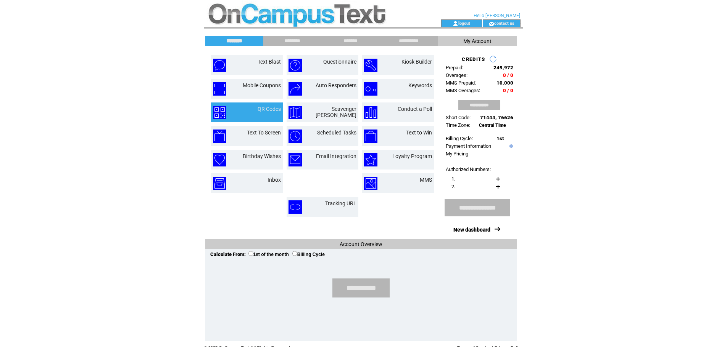  What do you see at coordinates (505, 83) in the screenshot?
I see `span: 10,000` at bounding box center [505, 83].